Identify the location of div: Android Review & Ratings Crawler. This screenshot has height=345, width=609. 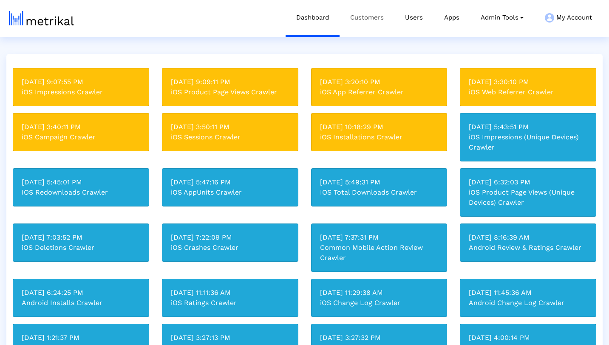
(528, 248).